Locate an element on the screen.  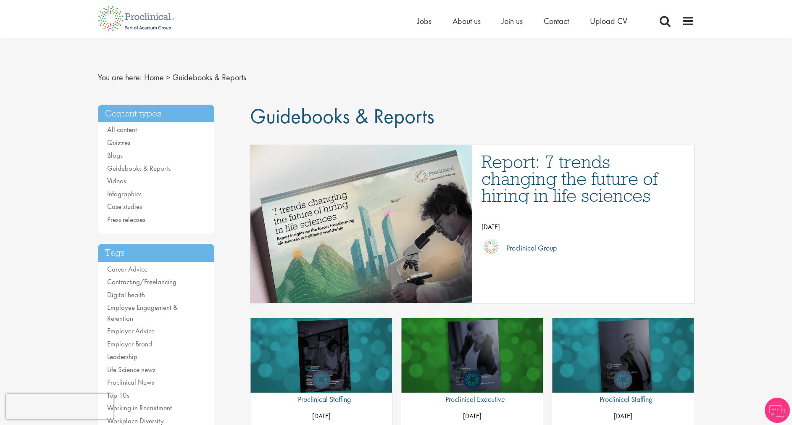
a: Digital health is located at coordinates (126, 294).